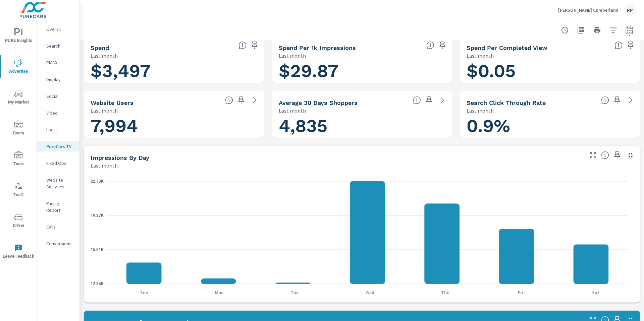 This screenshot has width=644, height=321. Describe the element at coordinates (362, 71) in the screenshot. I see `h1: $29.87` at that location.